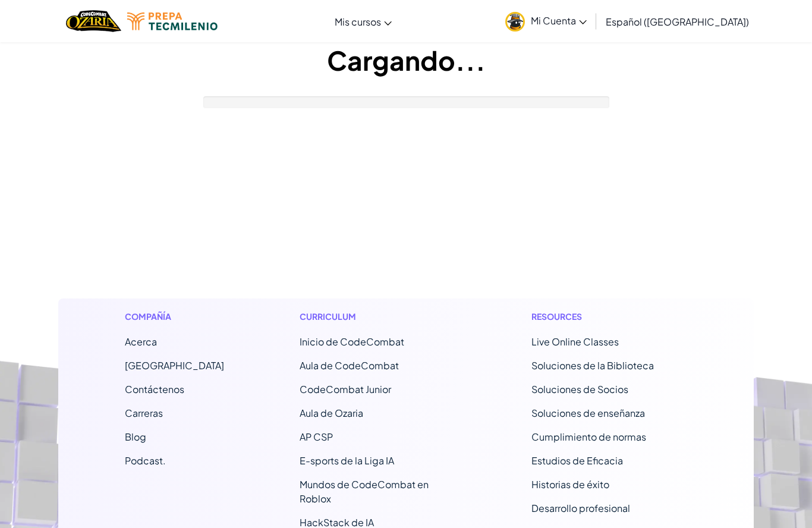  Describe the element at coordinates (135, 437) in the screenshot. I see `a: Blog` at that location.